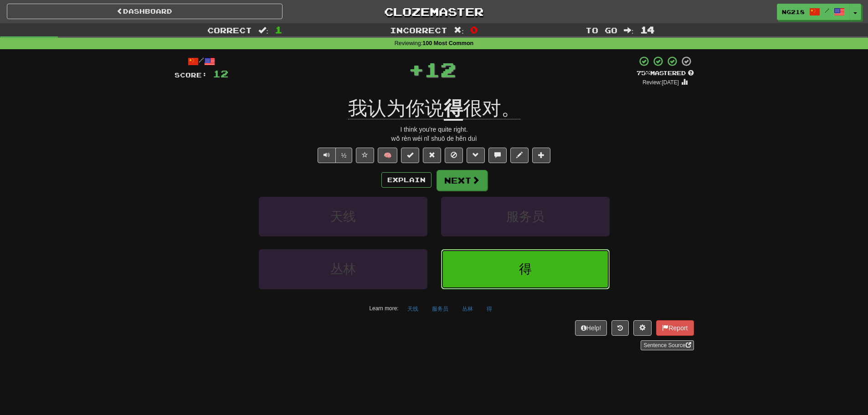 This screenshot has width=868, height=415. I want to click on span: 天线, so click(343, 216).